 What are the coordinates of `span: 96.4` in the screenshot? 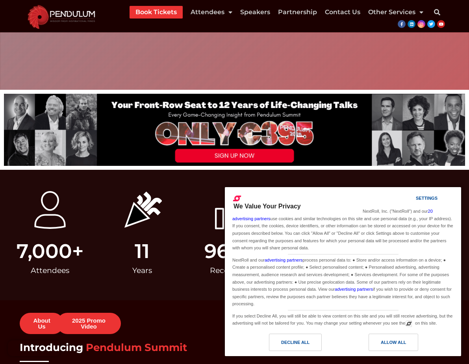 It's located at (225, 251).